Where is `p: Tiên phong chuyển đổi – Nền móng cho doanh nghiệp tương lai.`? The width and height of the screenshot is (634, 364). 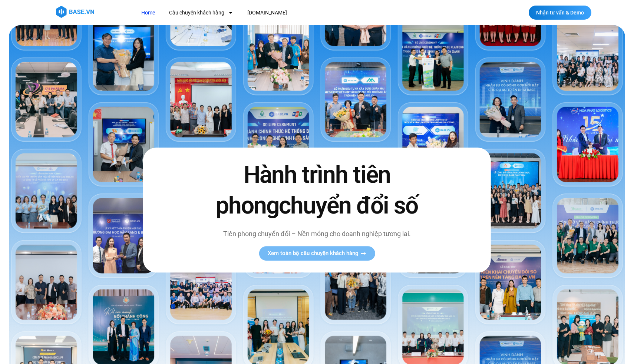 p: Tiên phong chuyển đổi – Nền móng cho doanh nghiệp tương lai. is located at coordinates (317, 233).